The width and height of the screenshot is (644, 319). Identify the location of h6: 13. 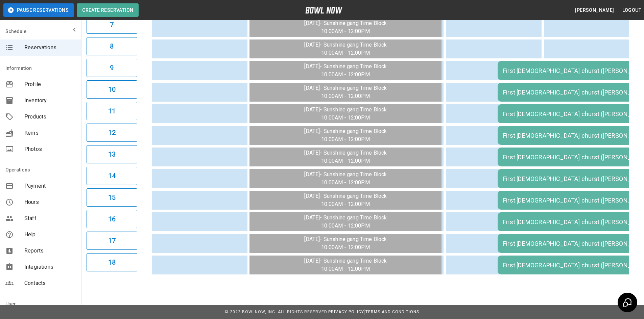
(112, 154).